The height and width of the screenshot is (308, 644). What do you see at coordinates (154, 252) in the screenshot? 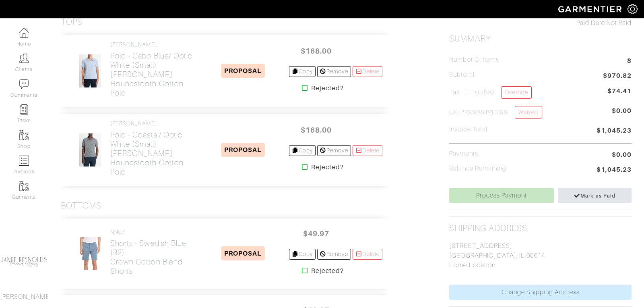
I see `a: NN07 Shorts - Swedish blue (32)Crown Cotton Blend Shorts` at bounding box center [154, 252].